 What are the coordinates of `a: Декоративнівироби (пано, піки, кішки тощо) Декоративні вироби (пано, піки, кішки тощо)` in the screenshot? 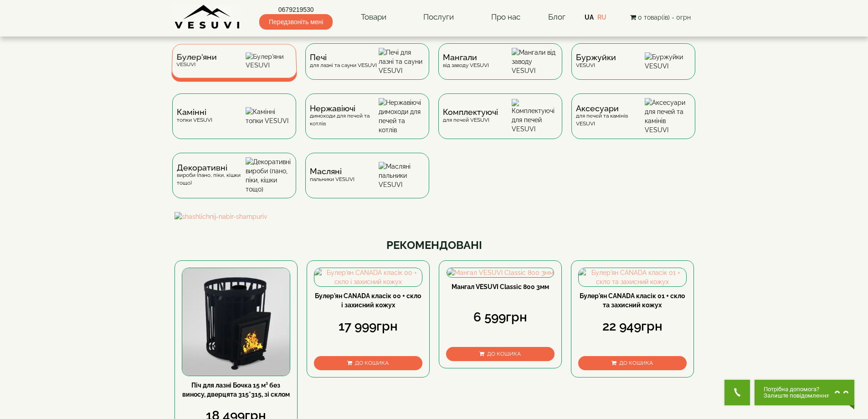 It's located at (234, 182).